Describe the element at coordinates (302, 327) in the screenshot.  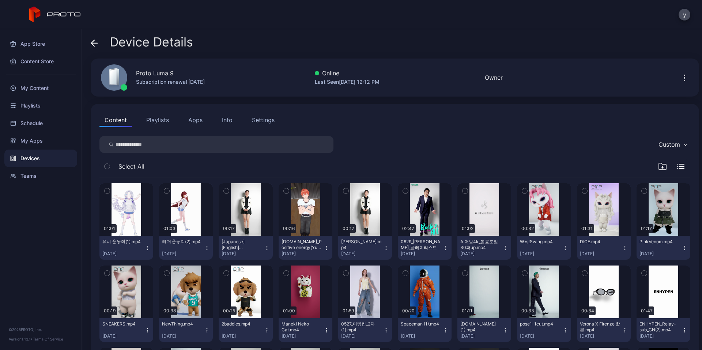
I see `div: Maneki Neko Cat.mp4` at that location.